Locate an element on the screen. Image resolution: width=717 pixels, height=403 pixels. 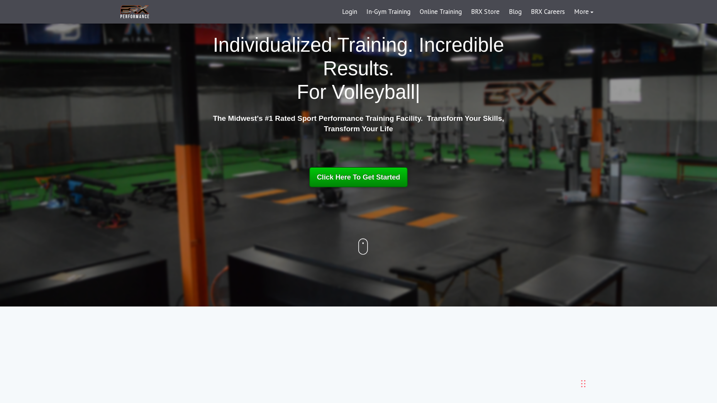
a: BRX Careers is located at coordinates (548, 12).